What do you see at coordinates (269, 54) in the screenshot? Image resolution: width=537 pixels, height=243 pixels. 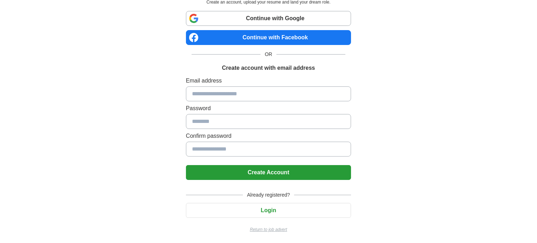 I see `span: OR` at bounding box center [269, 54].